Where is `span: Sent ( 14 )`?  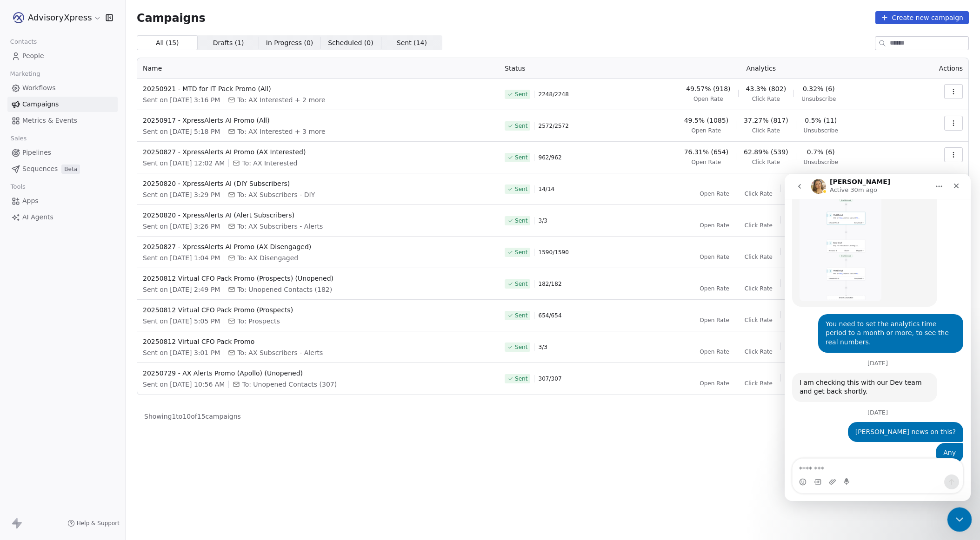 span: Sent ( 14 ) is located at coordinates (412, 43).